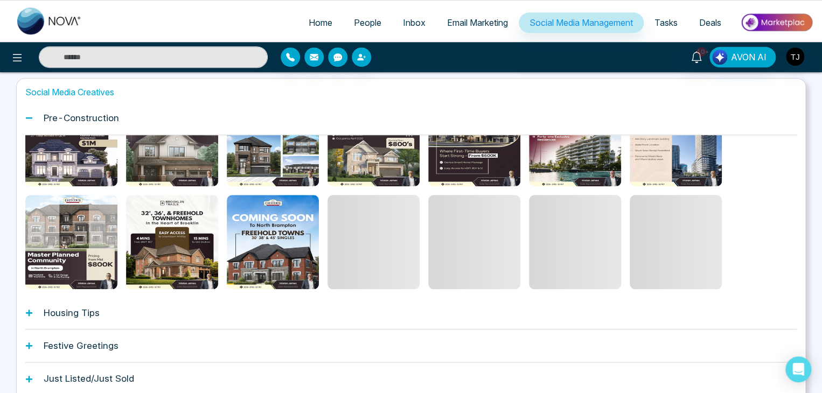  Describe the element at coordinates (710, 23) in the screenshot. I see `a: Deals` at that location.